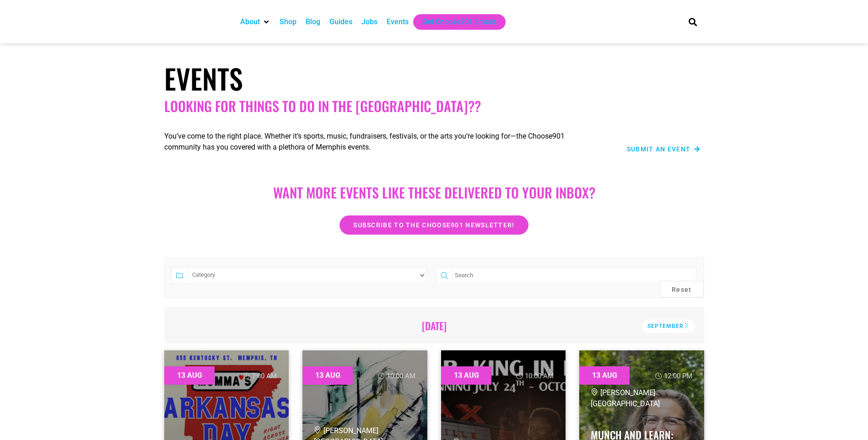  What do you see at coordinates (659, 149) in the screenshot?
I see `span: Submit an Event` at bounding box center [659, 149].